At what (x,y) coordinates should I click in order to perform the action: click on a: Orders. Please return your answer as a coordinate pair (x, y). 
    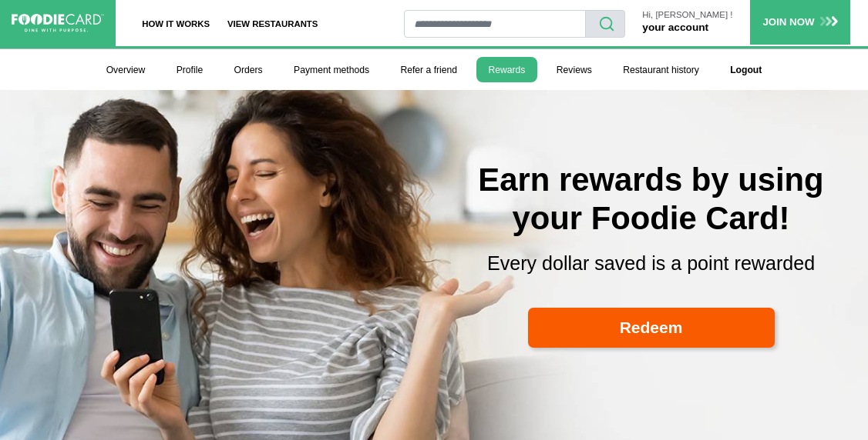
    Looking at the image, I should click on (248, 70).